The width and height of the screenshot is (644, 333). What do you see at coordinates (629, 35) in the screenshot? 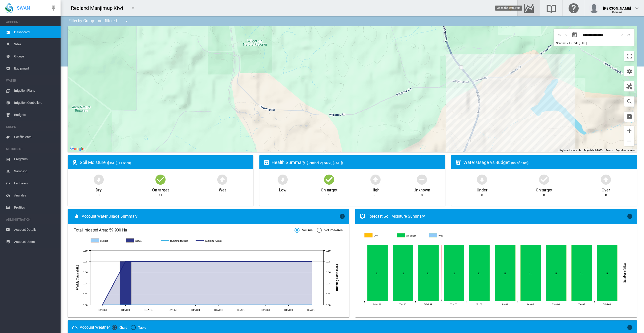
I see `button: icon-chevron-double-right` at bounding box center [629, 35].